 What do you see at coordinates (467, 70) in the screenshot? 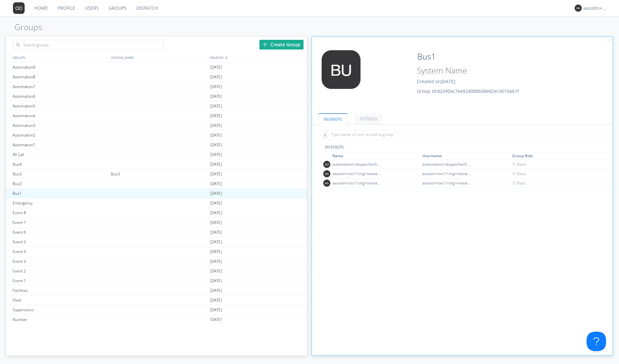
I see `input: System Name` at bounding box center [467, 70].